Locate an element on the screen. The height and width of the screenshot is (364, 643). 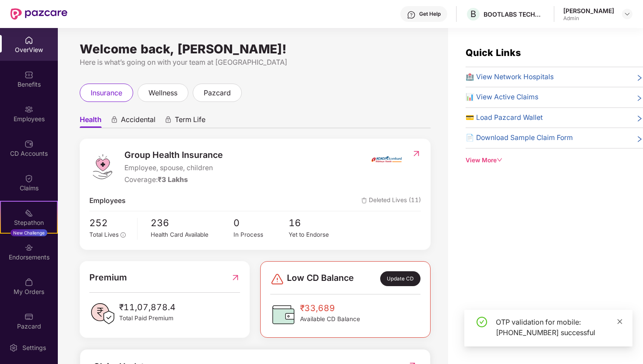
img: New Pazcare Logo is located at coordinates (39, 14).